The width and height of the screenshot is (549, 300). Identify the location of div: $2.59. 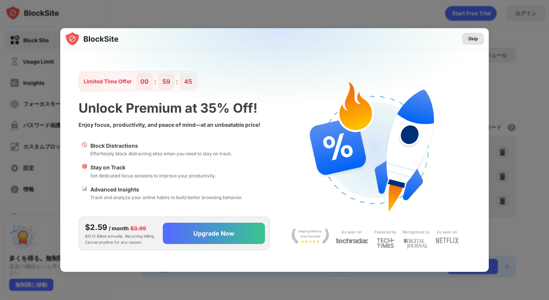
(96, 228).